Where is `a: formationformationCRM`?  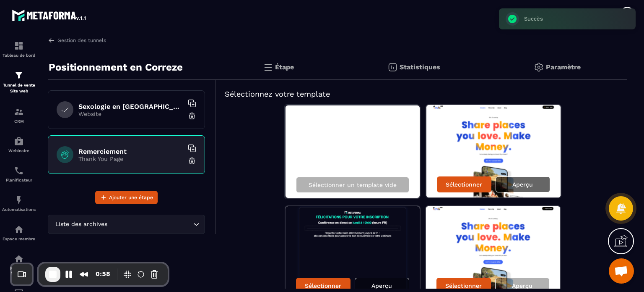
a: formationformationCRM is located at coordinates (19, 115).